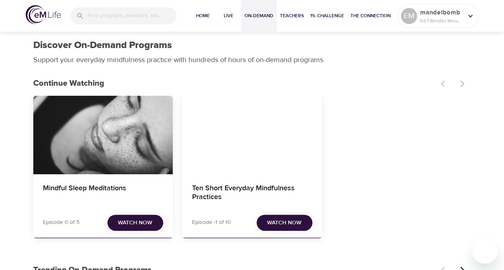 The image size is (504, 270). Describe the element at coordinates (211, 223) in the screenshot. I see `p: Episode -1 of 10` at that location.